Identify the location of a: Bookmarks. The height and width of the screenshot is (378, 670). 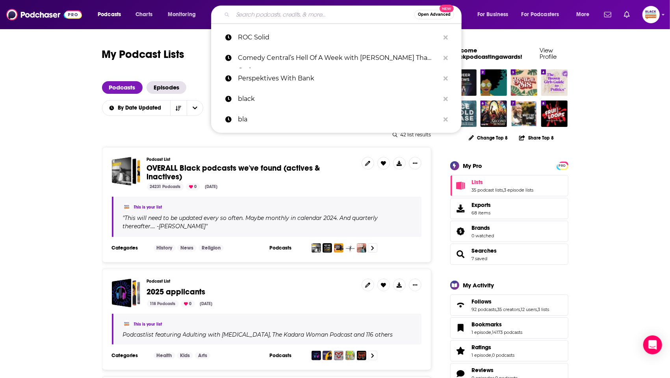
(461, 328).